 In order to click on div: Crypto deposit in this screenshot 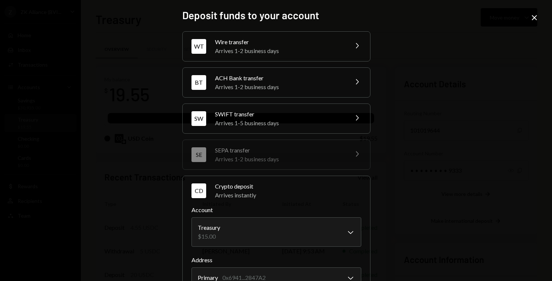, I will do `click(288, 186)`.